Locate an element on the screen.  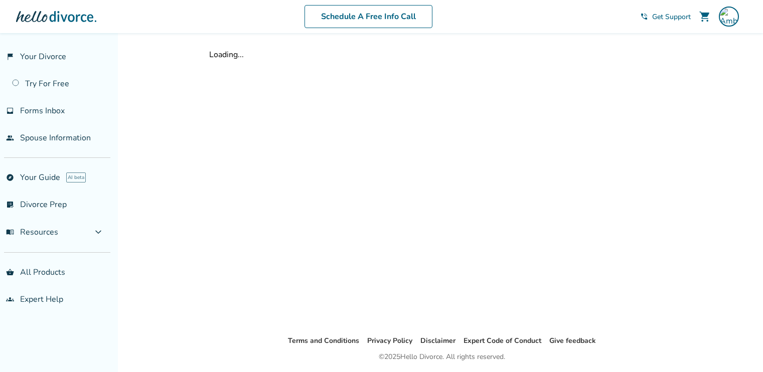
span: Resources is located at coordinates (32, 232).